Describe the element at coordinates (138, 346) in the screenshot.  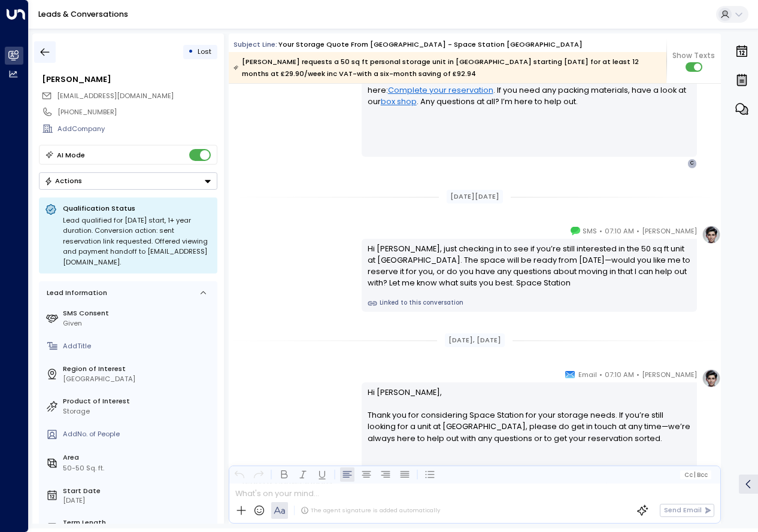
I see `div: AddTitle` at that location.